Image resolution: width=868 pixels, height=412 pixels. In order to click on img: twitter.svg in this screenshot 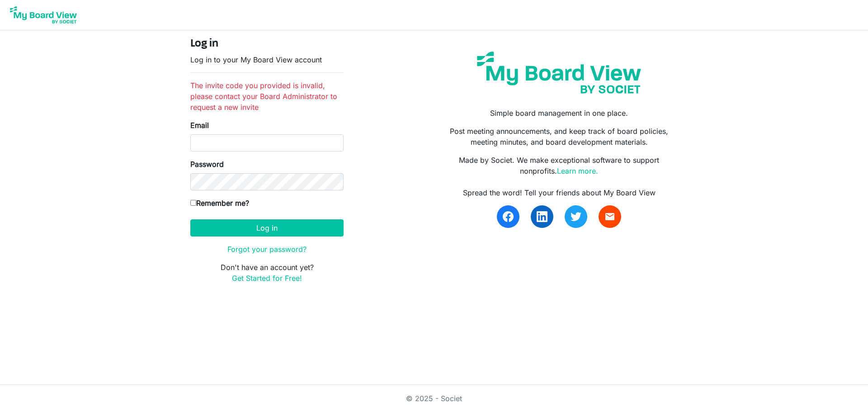, I will do `click(576, 217)`.